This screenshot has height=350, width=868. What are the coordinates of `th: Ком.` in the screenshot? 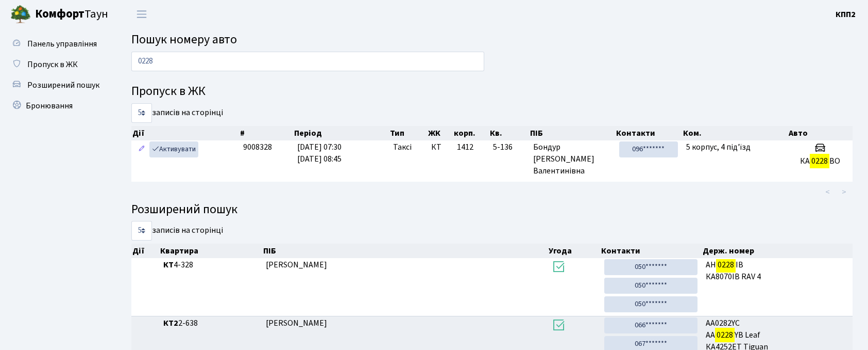 It's located at (735, 133).